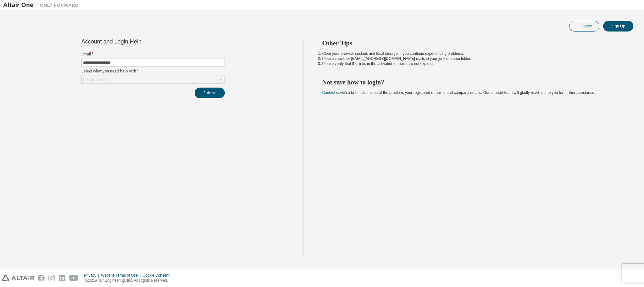 This screenshot has width=644, height=287. Describe the element at coordinates (74, 278) in the screenshot. I see `img: youtube.svg` at that location.